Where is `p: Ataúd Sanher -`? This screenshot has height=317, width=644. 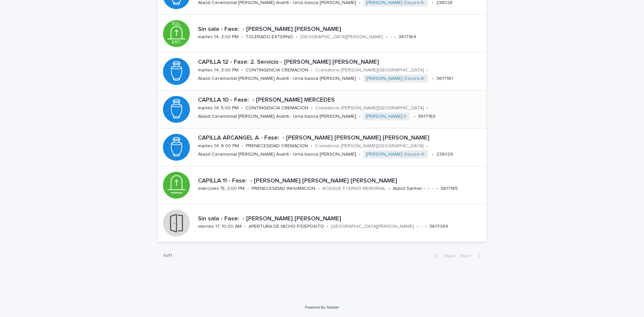
p: Ataúd Sanher - is located at coordinates (409, 189).